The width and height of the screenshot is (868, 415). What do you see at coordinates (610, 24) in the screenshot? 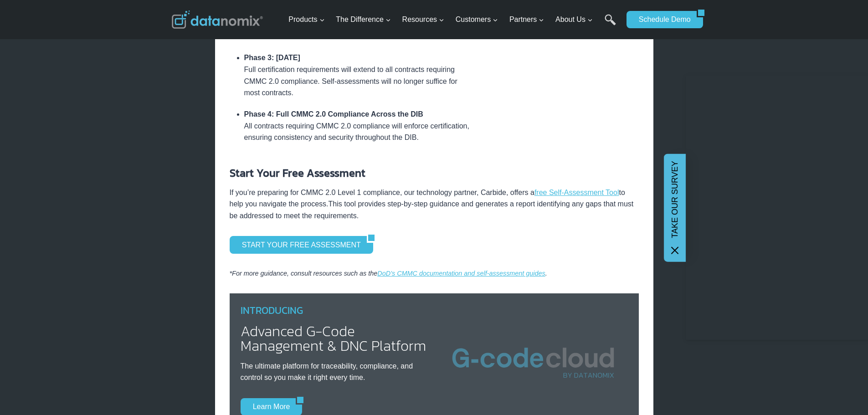
I see `a: Search` at bounding box center [610, 24].